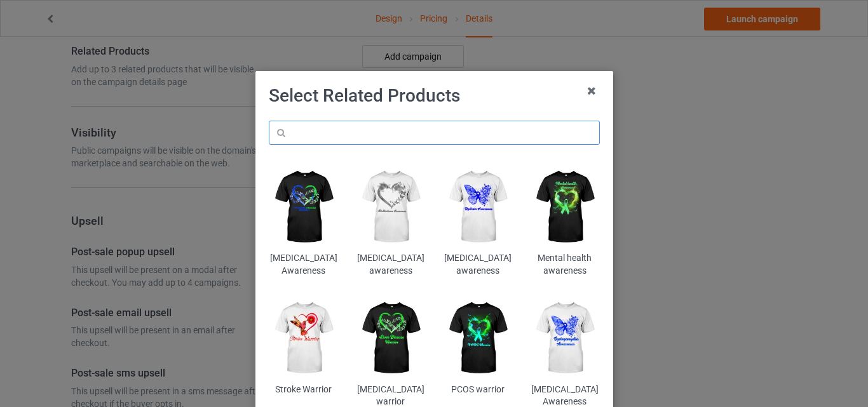 The height and width of the screenshot is (407, 868). I want to click on div: Mental health awareness, so click(564, 265).